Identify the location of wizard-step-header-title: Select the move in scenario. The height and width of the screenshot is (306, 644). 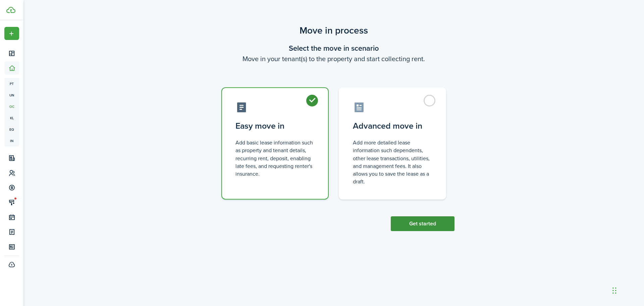
(334, 48).